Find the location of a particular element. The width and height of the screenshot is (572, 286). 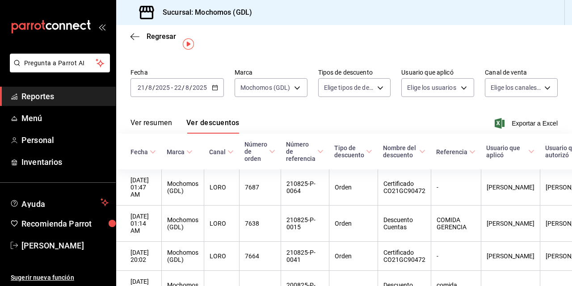

font: Marca is located at coordinates (176, 152).